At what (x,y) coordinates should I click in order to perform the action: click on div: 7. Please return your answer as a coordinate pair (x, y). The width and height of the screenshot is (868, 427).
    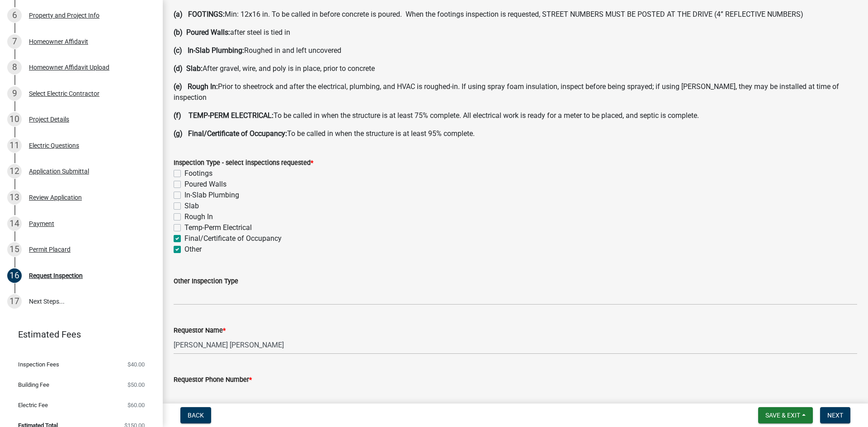
    Looking at the image, I should click on (14, 41).